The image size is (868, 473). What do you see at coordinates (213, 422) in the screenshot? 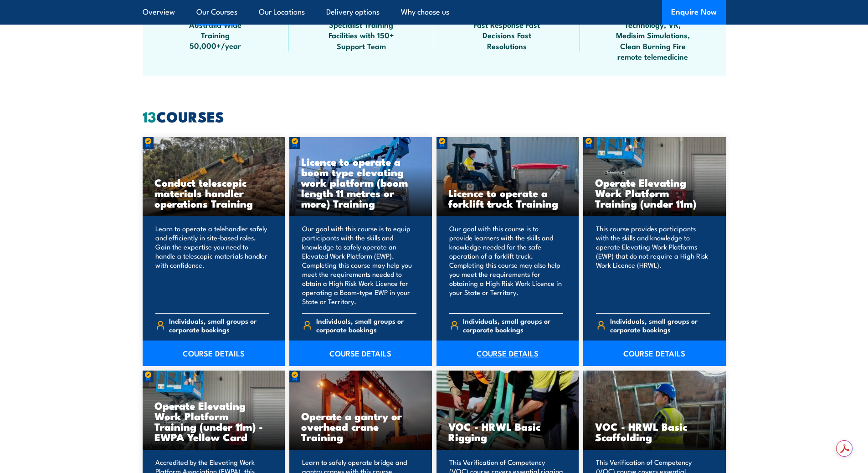
I see `h3: Operate Elevating Work Platform Training (under 11m) - EWPA Yellow Card` at bounding box center [213, 422].